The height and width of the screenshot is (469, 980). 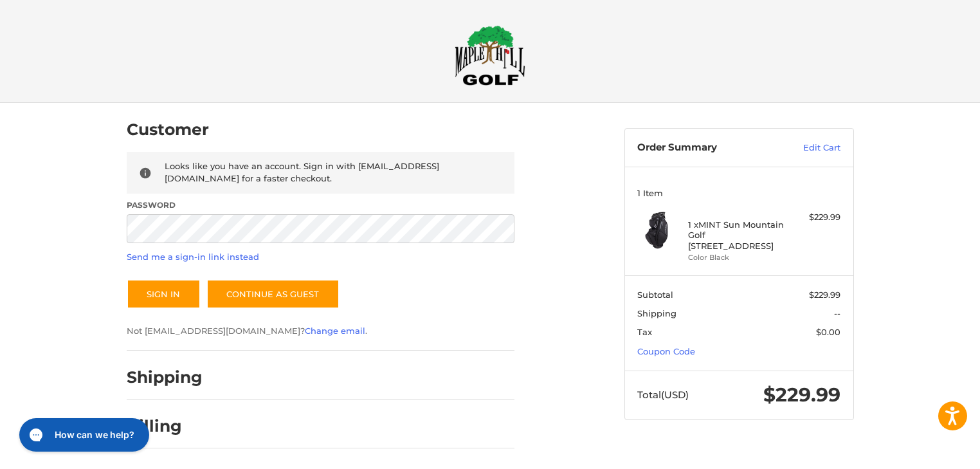 I want to click on h3: Order Summary, so click(x=706, y=148).